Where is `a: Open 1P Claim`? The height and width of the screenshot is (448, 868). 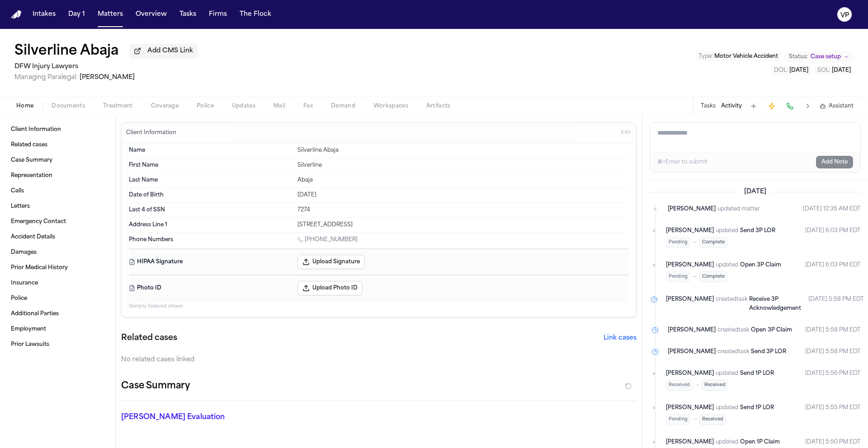 a: Open 1P Claim is located at coordinates (760, 442).